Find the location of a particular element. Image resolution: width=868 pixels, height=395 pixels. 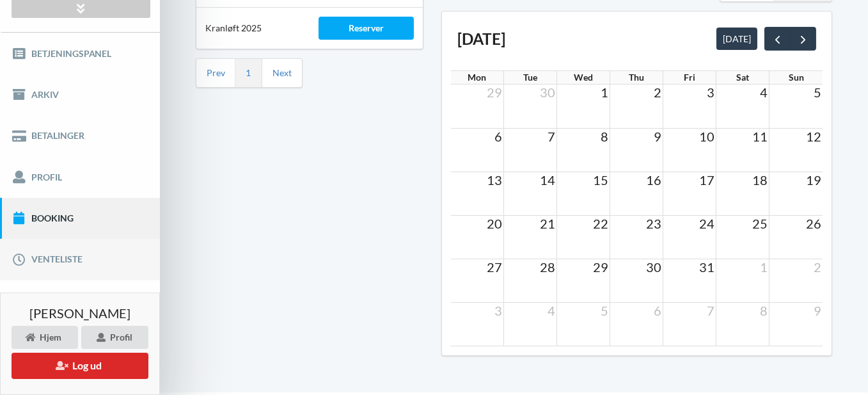

button: prev is located at coordinates (777, 39).